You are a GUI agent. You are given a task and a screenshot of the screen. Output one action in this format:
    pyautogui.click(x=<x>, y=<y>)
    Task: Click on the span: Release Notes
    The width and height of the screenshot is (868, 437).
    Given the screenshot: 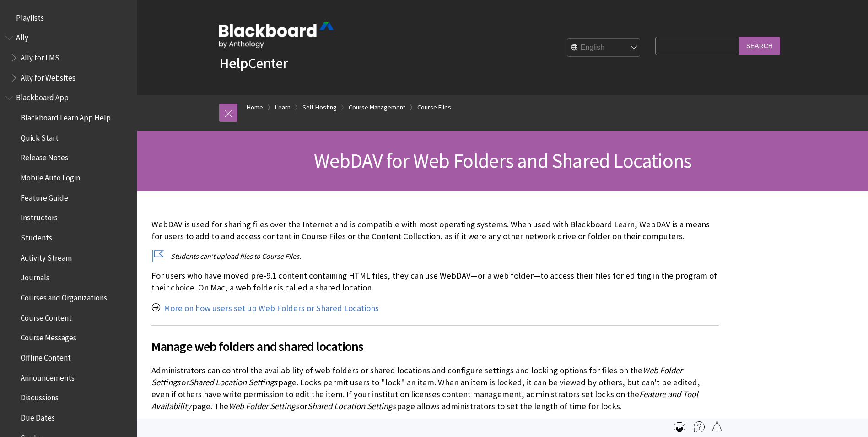 What is the action you would take?
    pyautogui.click(x=45, y=156)
    